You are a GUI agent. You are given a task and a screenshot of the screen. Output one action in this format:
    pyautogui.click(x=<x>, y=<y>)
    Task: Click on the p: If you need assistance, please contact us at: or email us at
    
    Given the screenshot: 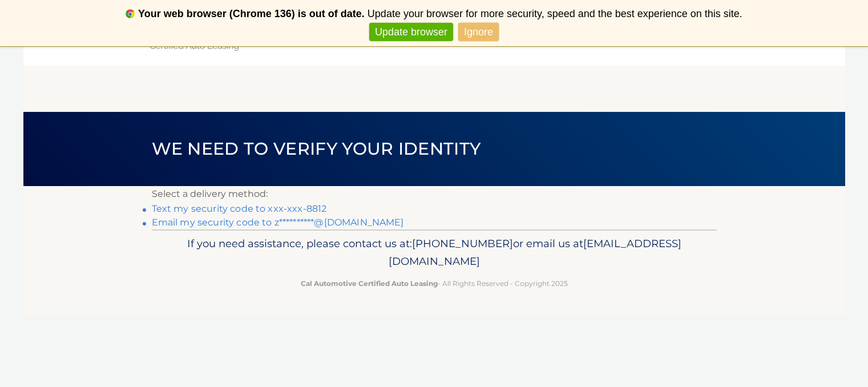 What is the action you would take?
    pyautogui.click(x=435, y=253)
    